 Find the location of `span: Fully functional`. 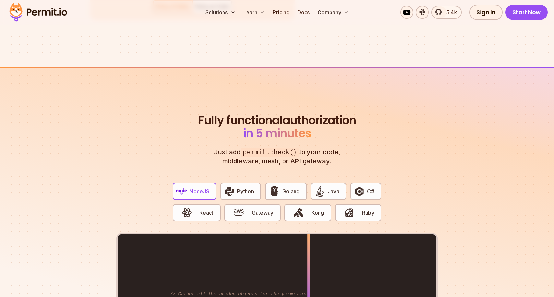

span: Fully functional is located at coordinates (240, 120).